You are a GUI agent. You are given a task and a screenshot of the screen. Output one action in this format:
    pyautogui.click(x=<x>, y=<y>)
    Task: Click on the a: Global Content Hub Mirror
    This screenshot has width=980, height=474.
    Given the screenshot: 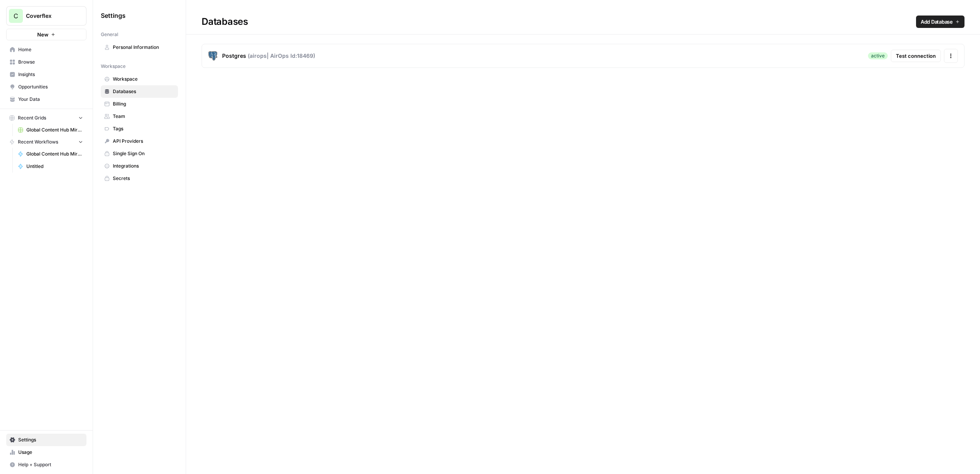 What is the action you would take?
    pyautogui.click(x=50, y=130)
    